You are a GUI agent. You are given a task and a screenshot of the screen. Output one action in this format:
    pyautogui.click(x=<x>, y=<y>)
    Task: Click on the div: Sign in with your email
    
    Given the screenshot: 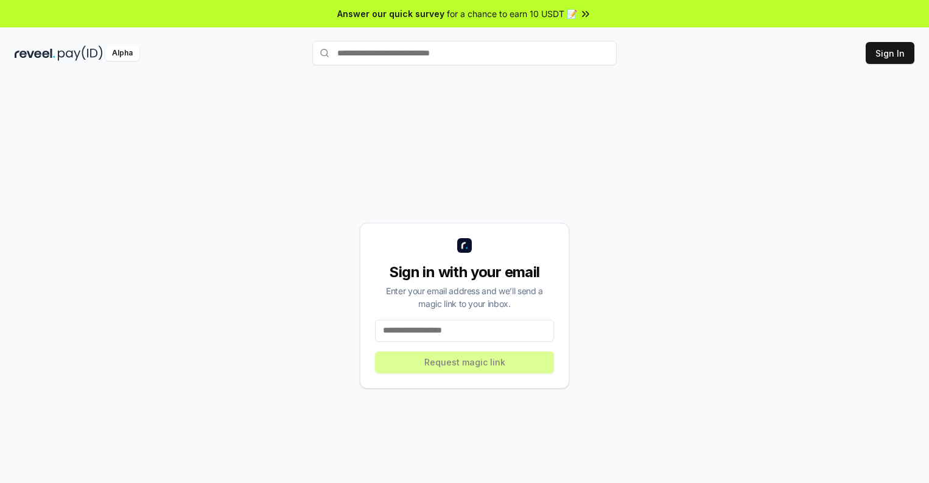 What is the action you would take?
    pyautogui.click(x=464, y=272)
    